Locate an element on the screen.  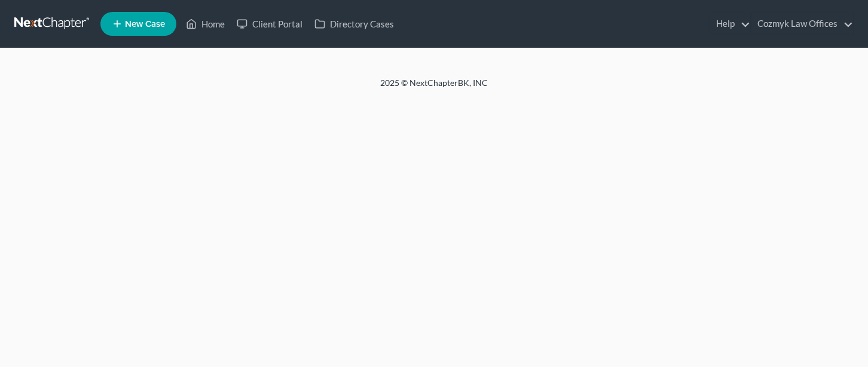
a: Cozmyk Law Offices is located at coordinates (803, 24).